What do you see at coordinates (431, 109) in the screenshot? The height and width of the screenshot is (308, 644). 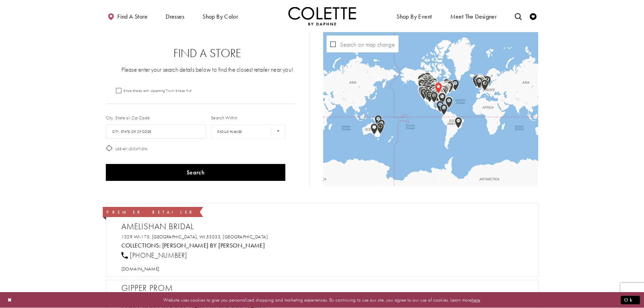 I see `div: Map with store locations` at bounding box center [431, 109].